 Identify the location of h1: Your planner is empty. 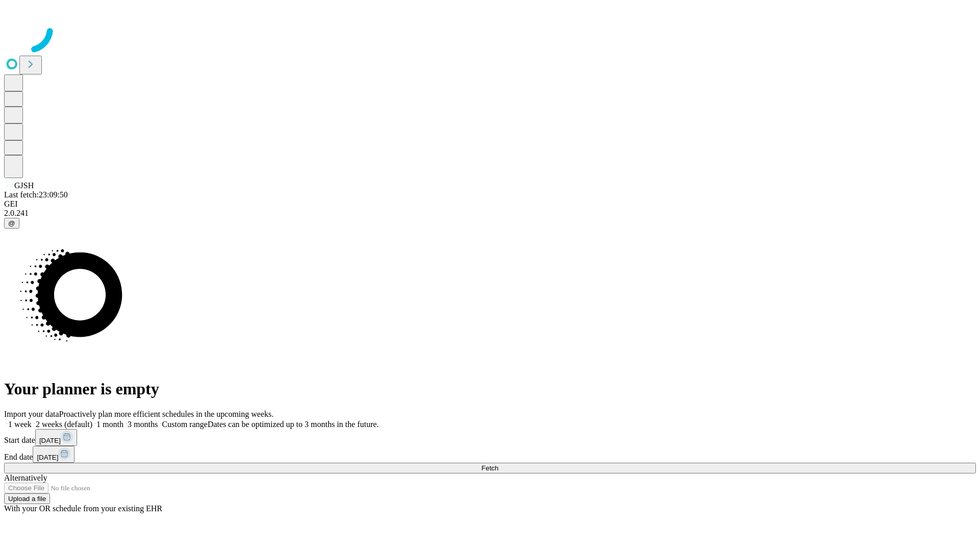
(490, 389).